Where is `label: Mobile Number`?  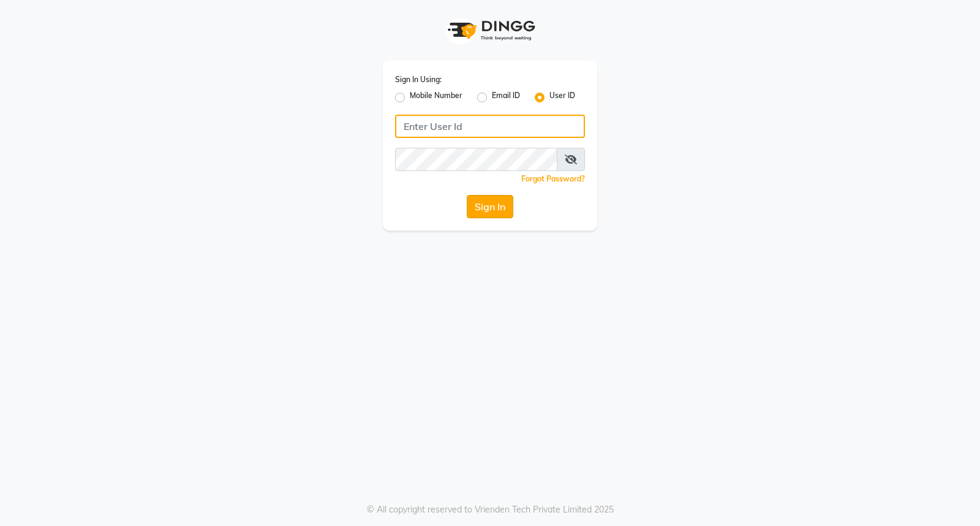
label: Mobile Number is located at coordinates (436, 97).